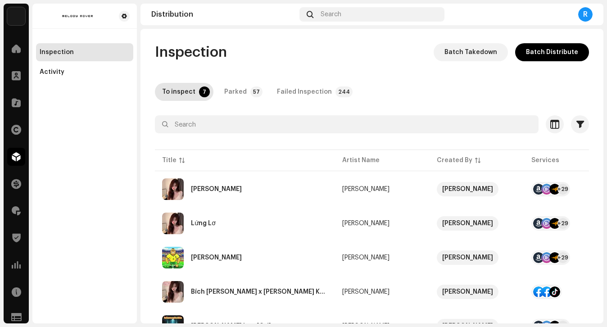 The height and width of the screenshot is (327, 607). I want to click on span: Search, so click(331, 14).